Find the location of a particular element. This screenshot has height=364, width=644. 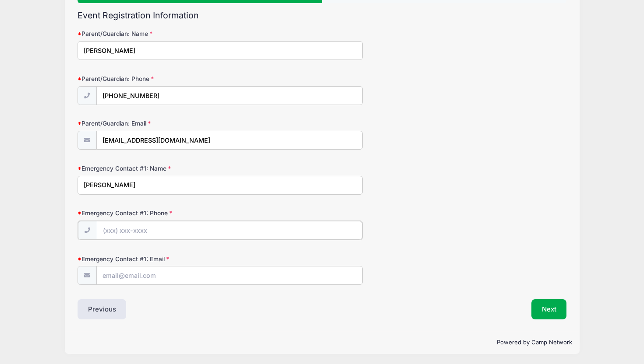

button: Previous is located at coordinates (102, 310).